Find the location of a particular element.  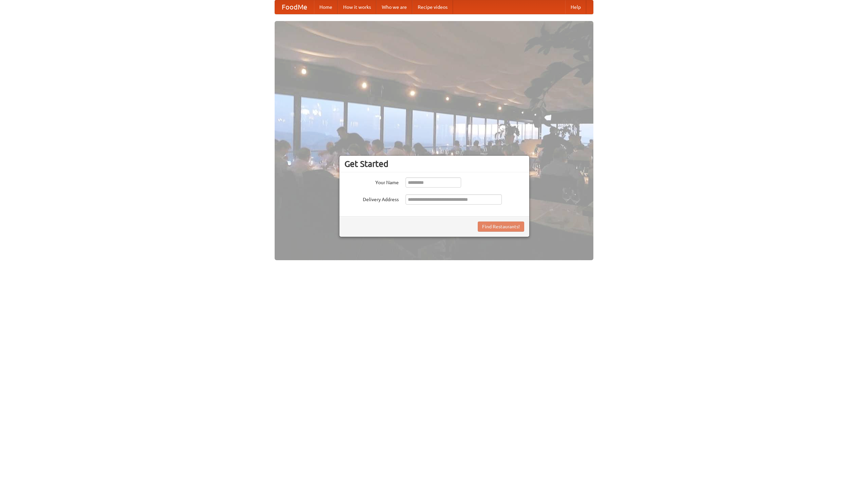

a: Recipe videos is located at coordinates (433, 7).